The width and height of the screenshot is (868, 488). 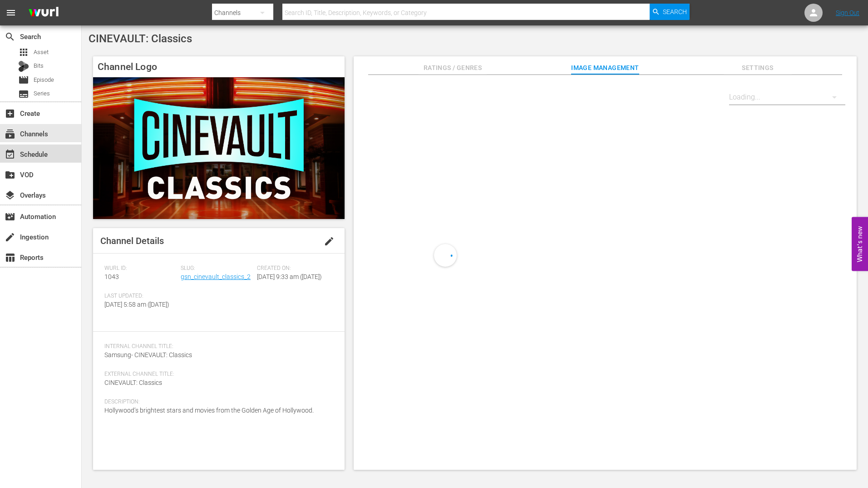 What do you see at coordinates (293, 268) in the screenshot?
I see `span: Created On:` at bounding box center [293, 268].